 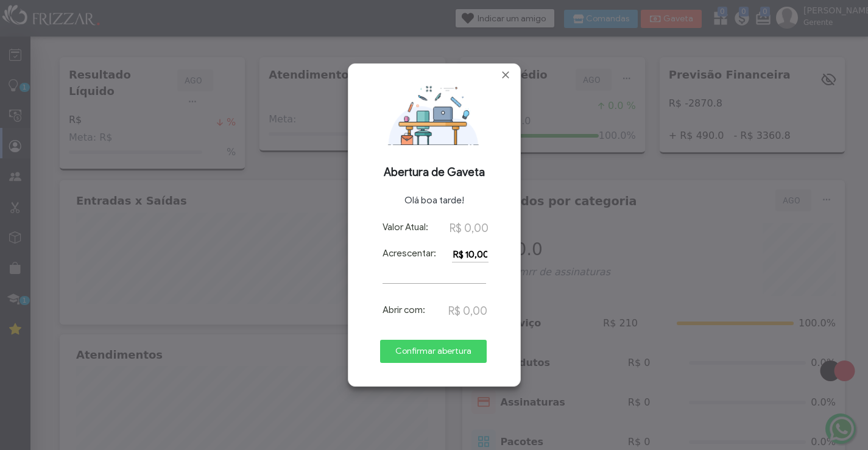 I want to click on span: Confirmar abertura, so click(x=433, y=351).